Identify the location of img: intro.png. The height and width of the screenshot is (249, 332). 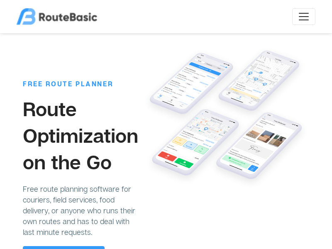
(226, 118).